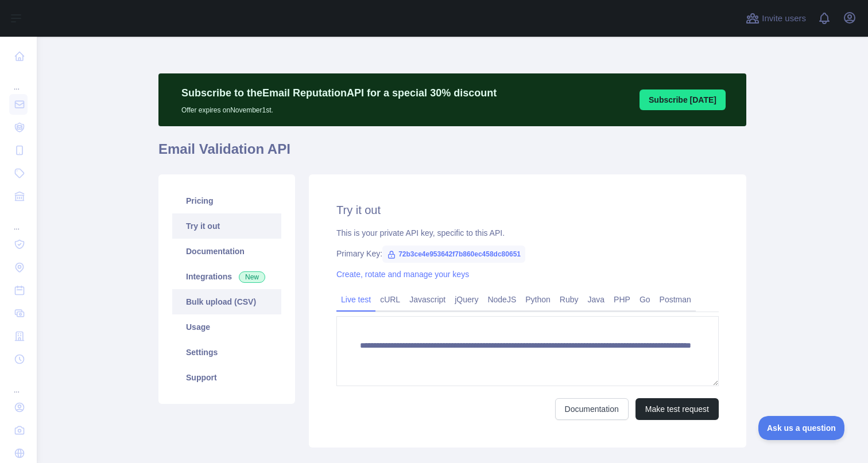 The height and width of the screenshot is (463, 868). Describe the element at coordinates (538, 300) in the screenshot. I see `a: Python` at that location.